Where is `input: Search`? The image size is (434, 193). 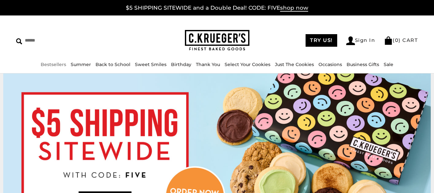
input: Search is located at coordinates (63, 40).